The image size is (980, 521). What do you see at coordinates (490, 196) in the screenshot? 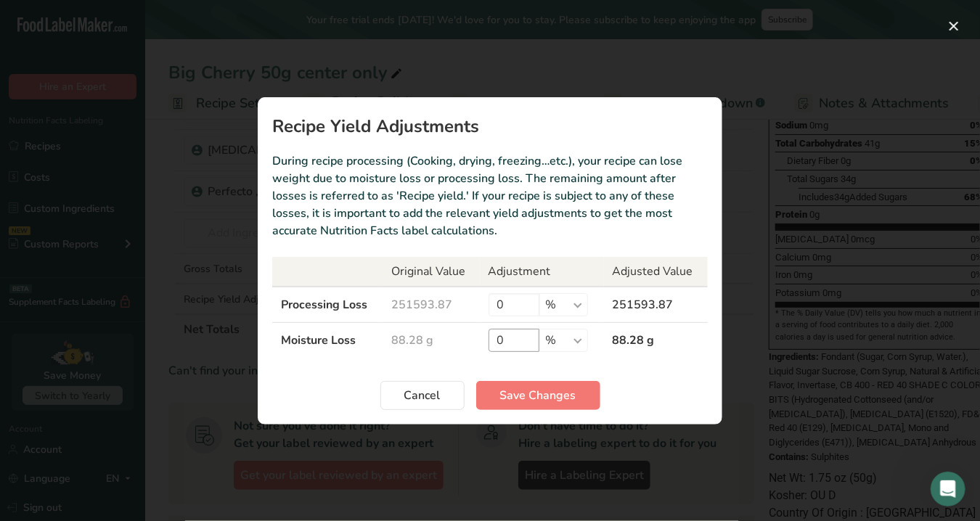
I see `p: During recipe processing (Cooking, drying, freezing…etc.), your recipe can lose weight due to moi...` at bounding box center [490, 196].